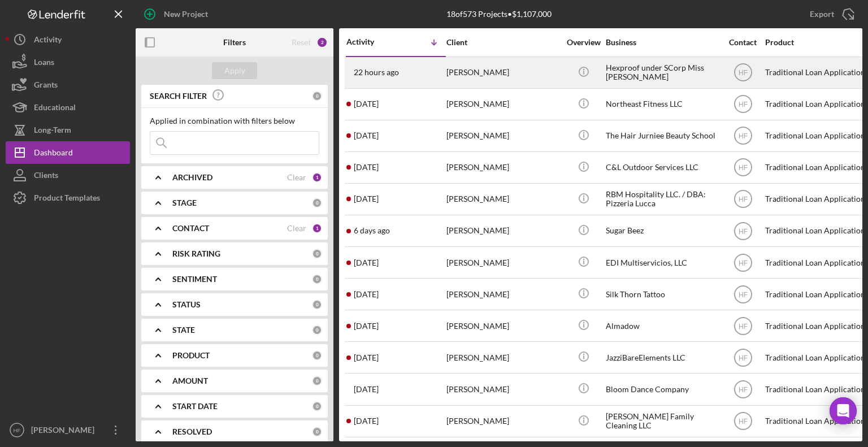  I want to click on b: RISK RATING, so click(196, 254).